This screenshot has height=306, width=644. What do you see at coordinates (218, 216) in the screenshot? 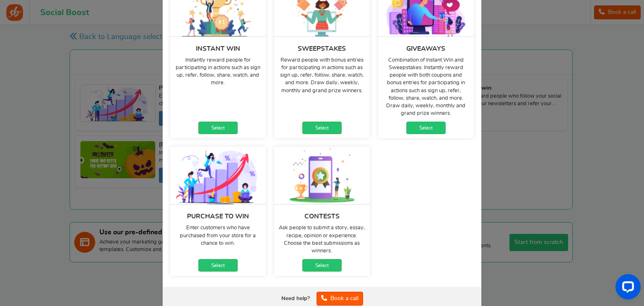
I see `h4: Purchase to win` at bounding box center [218, 216].